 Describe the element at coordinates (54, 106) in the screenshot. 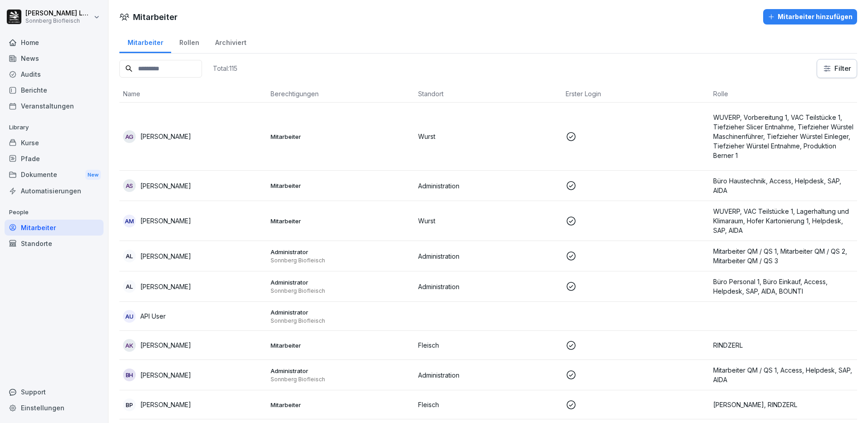

I see `div: Veranstaltungen` at that location.